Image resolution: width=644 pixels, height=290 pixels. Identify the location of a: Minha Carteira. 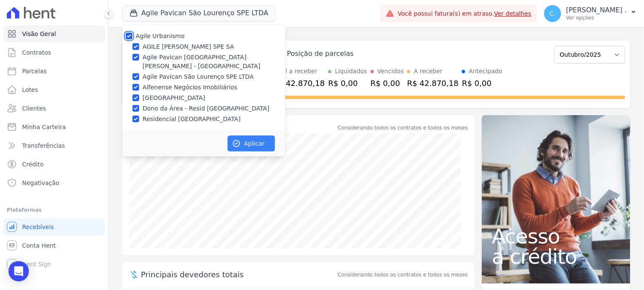
(54, 128).